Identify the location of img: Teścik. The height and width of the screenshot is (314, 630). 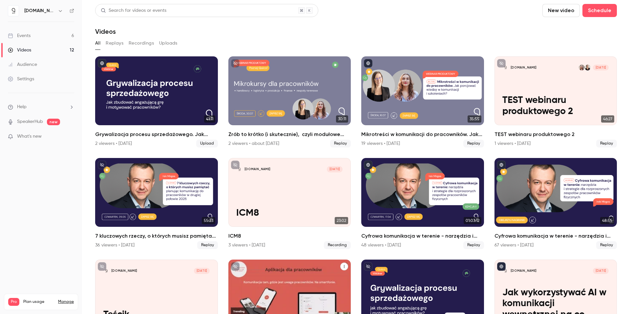
(106, 271).